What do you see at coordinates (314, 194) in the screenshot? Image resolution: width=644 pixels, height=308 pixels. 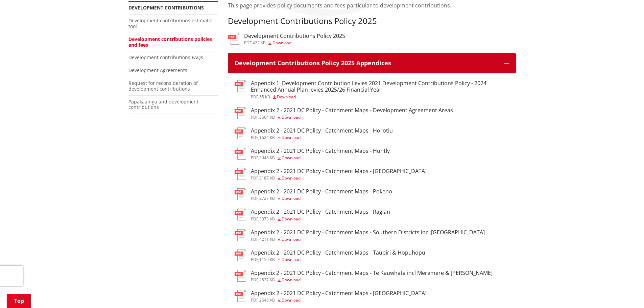 I see `a: Appendix 2 - 2021 DC Policy - Catchment Maps - Pokeno pdf,2727 KB Download` at bounding box center [314, 194].